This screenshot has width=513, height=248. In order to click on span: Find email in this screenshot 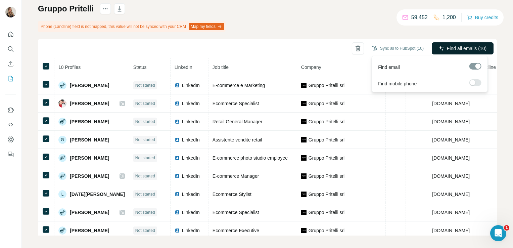, I will do `click(389, 67)`.